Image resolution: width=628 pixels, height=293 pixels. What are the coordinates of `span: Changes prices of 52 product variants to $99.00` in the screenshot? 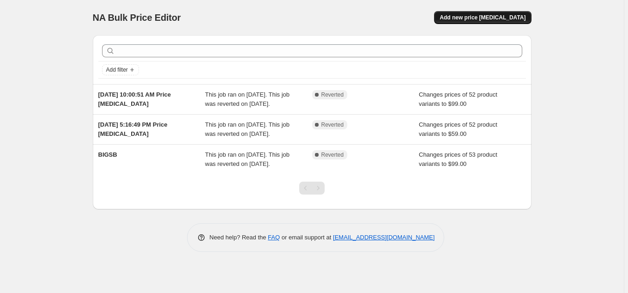 It's located at (458, 99).